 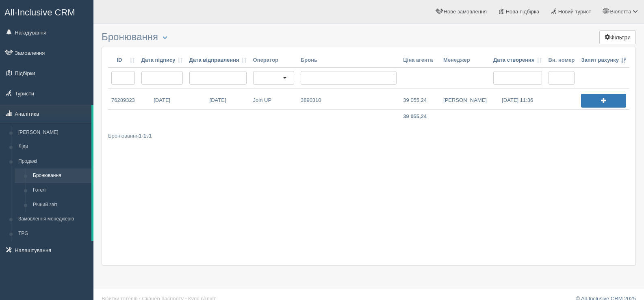 What do you see at coordinates (142, 135) in the screenshot?
I see `b: 1-1` at bounding box center [142, 135].